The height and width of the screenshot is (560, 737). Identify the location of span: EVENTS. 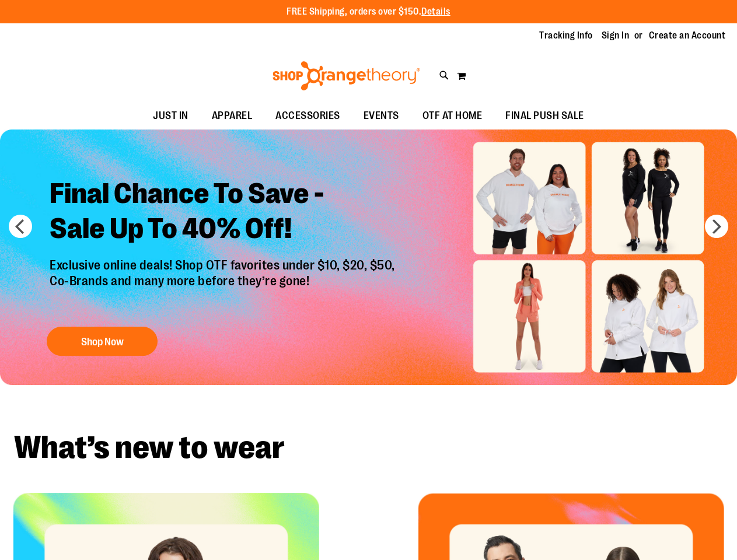
(381, 115).